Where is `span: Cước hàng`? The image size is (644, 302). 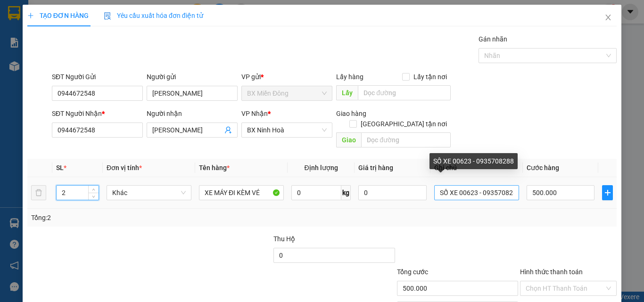
span: Cước hàng is located at coordinates (543, 168).